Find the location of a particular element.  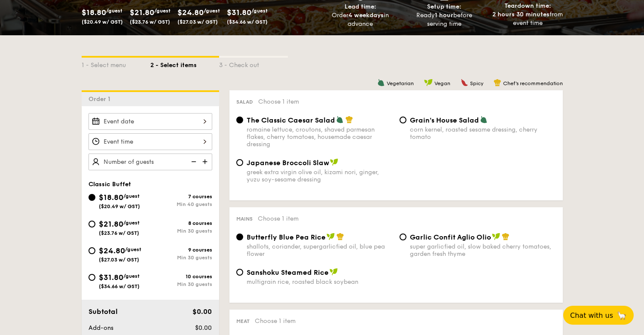

span: Salad is located at coordinates (244, 102).